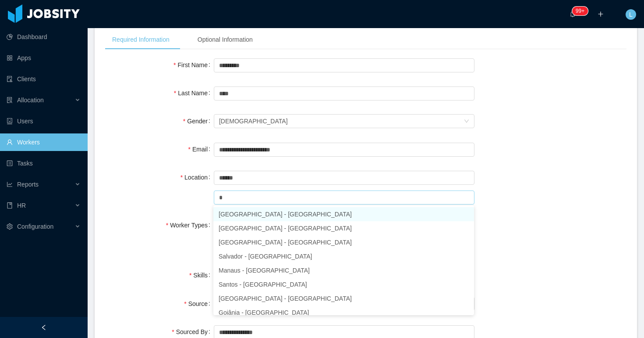 The height and width of the screenshot is (338, 644). I want to click on label: Email, so click(201, 149).